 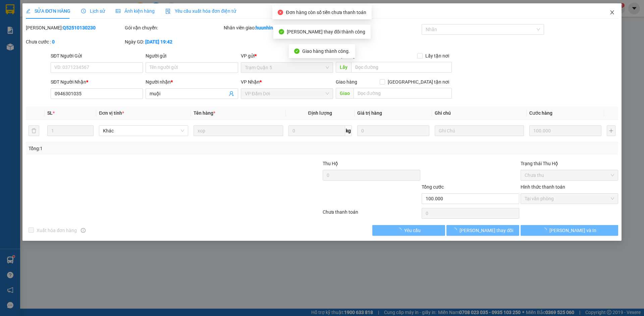 I want to click on span: SL, so click(x=50, y=113).